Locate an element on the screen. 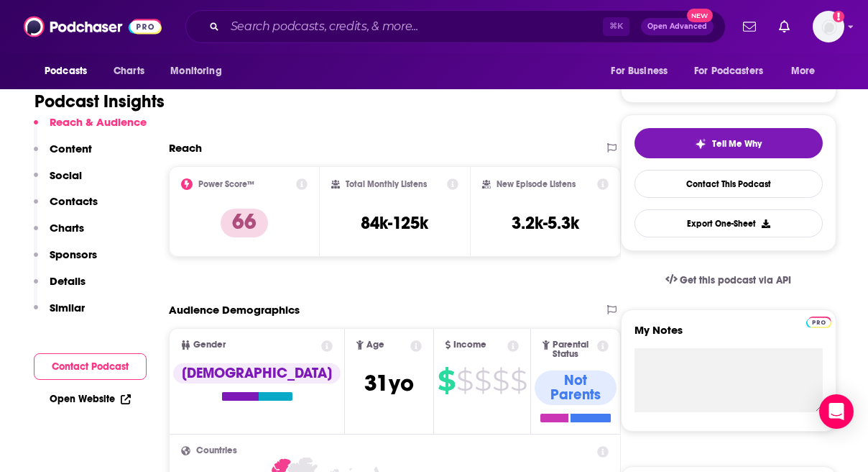  button: Details is located at coordinates (59, 287).